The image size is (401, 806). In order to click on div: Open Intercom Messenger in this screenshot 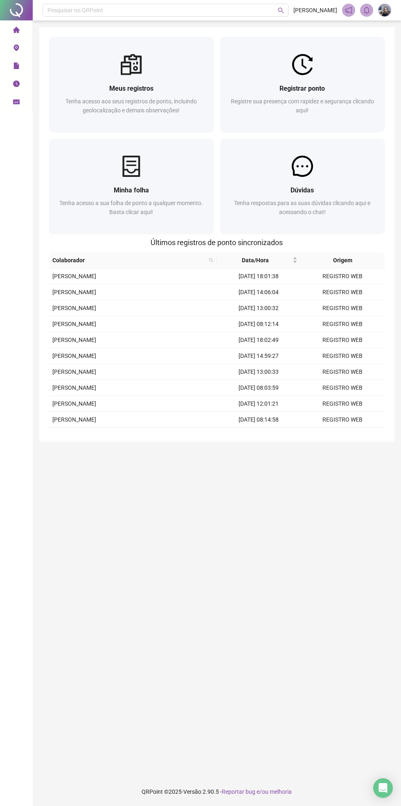, I will do `click(383, 788)`.